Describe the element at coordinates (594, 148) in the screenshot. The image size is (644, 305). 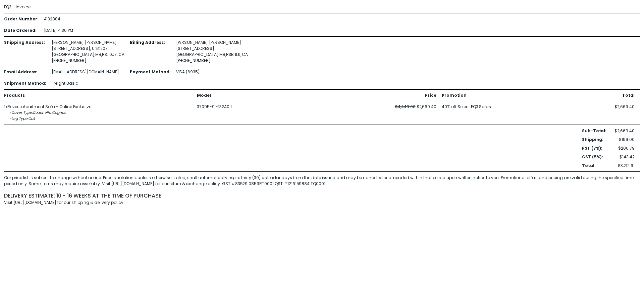
I see `div: PST (7%) :` at that location.